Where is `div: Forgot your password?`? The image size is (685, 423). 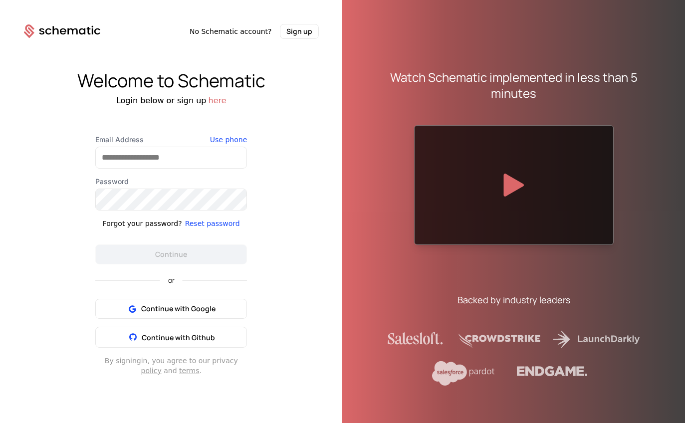
div: Forgot your password? is located at coordinates (142, 223).